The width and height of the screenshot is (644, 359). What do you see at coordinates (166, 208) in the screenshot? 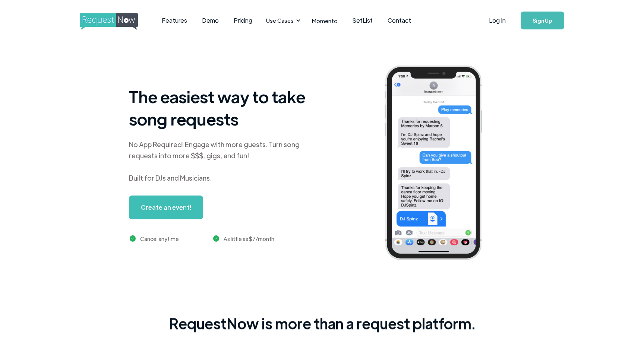
I see `a: Create an event!` at bounding box center [166, 208].